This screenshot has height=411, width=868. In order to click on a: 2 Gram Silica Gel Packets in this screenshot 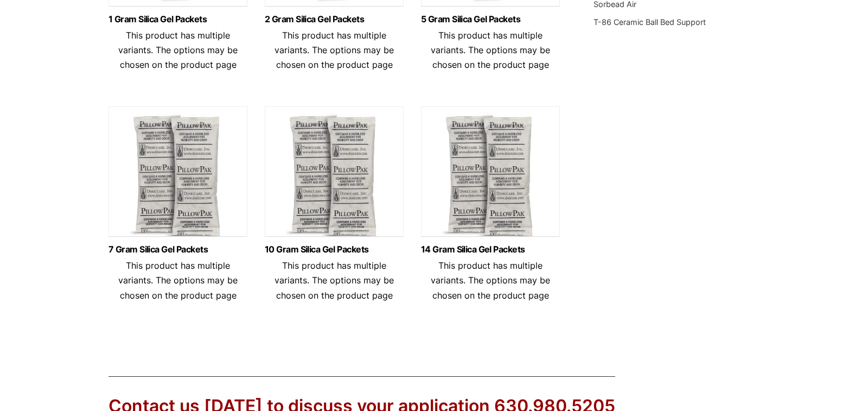, I will do `click(334, 19)`.